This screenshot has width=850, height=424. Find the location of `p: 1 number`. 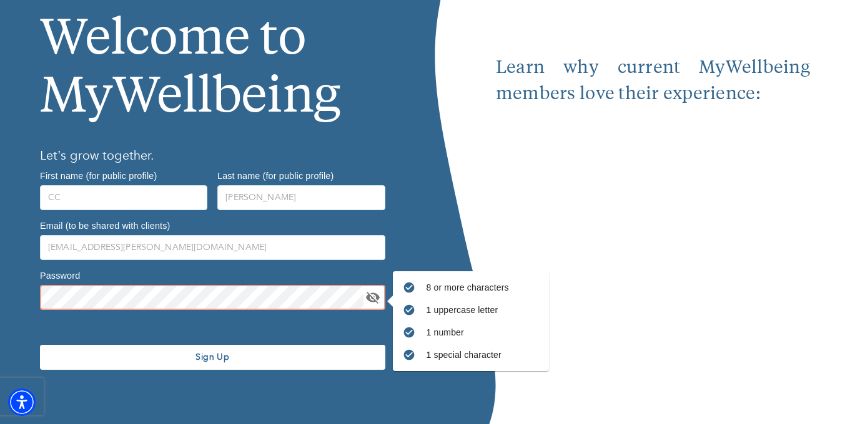

p: 1 number is located at coordinates (483, 333).